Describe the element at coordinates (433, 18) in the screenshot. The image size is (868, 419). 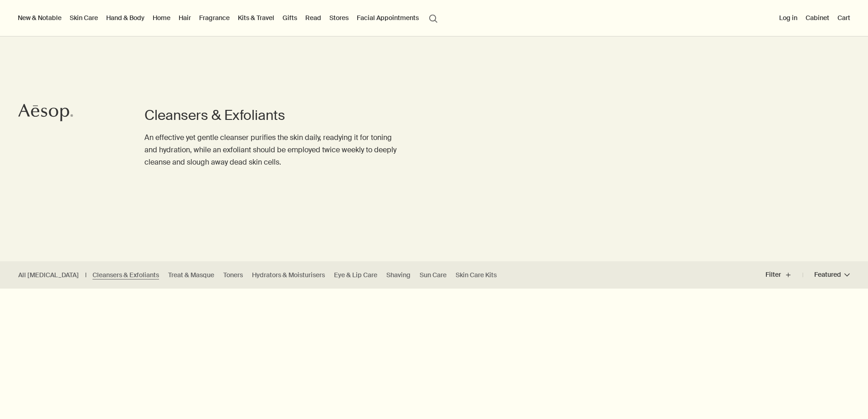
I see `button: Open search` at that location.